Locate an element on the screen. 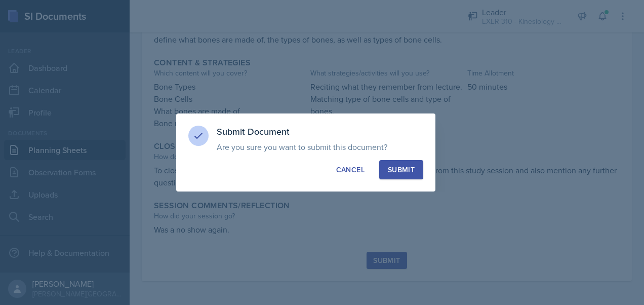  h3: Submit Document is located at coordinates (320, 132).